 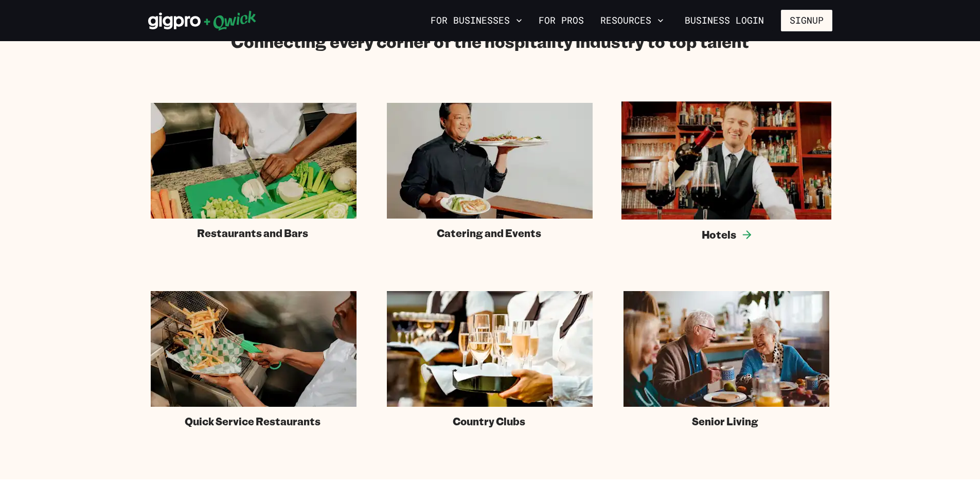 What do you see at coordinates (253, 161) in the screenshot?
I see `img: Chef in kitchen` at bounding box center [253, 161].